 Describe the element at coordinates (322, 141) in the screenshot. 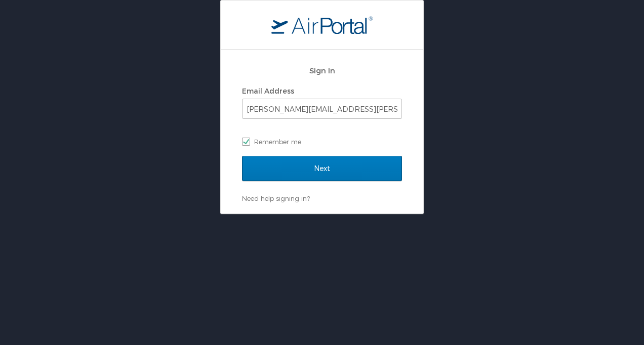

I see `label: Remember me` at that location.